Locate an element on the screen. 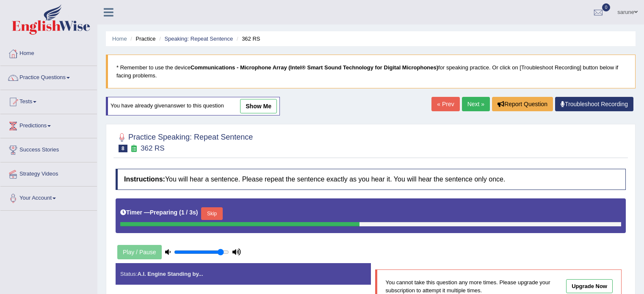  h5: Timer — is located at coordinates (159, 212).